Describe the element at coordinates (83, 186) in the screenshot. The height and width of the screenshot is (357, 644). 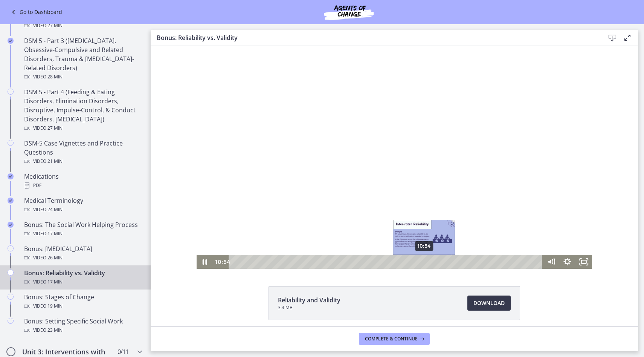
I see `div: PDF` at that location.